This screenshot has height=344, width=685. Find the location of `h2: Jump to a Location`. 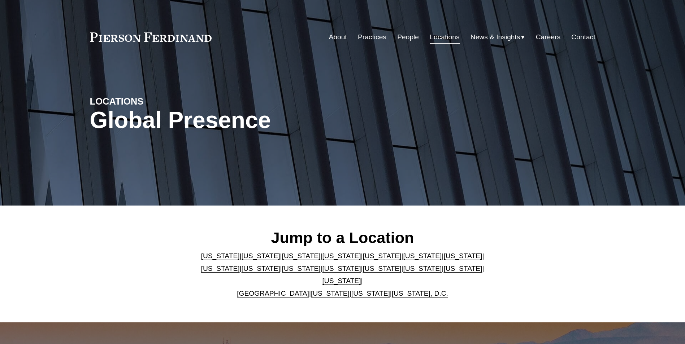

h2: Jump to a Location is located at coordinates (342, 238).